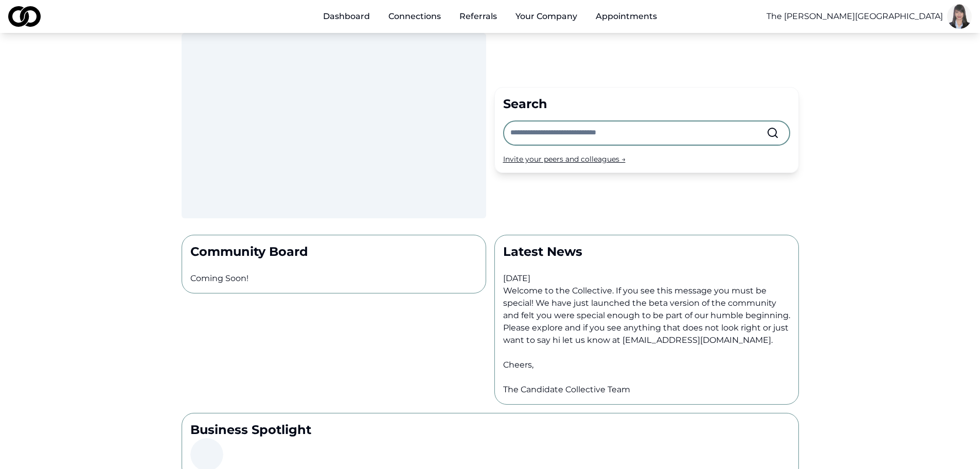 This screenshot has height=469, width=980. What do you see at coordinates (647, 252) in the screenshot?
I see `p: Latest News` at bounding box center [647, 252].